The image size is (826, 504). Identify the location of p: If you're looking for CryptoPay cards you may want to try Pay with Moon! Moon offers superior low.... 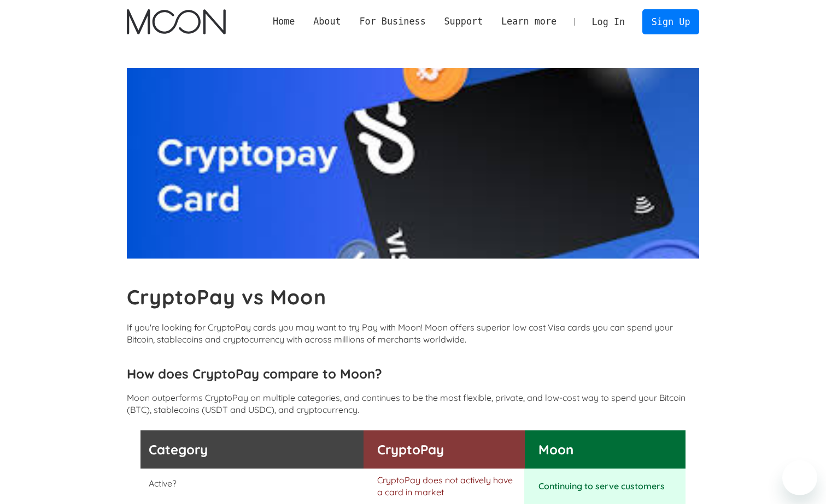
(413, 334).